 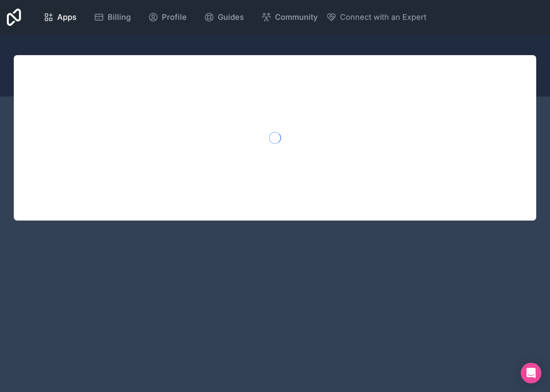 What do you see at coordinates (289, 17) in the screenshot?
I see `a: Community` at bounding box center [289, 17].